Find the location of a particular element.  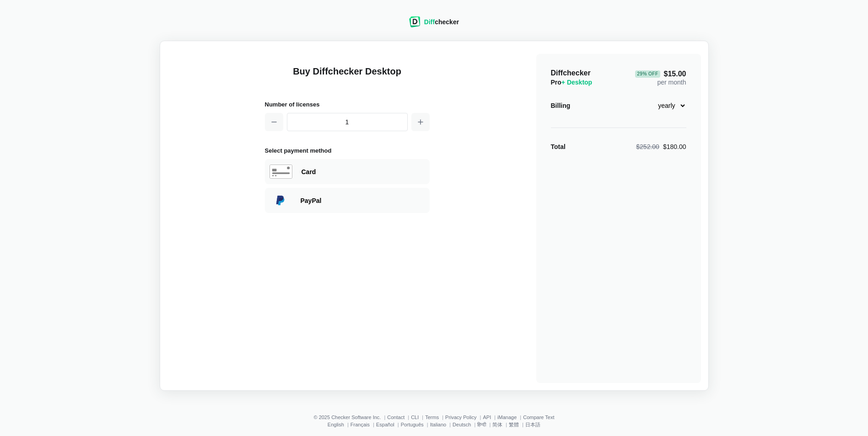

h2: Select payment method is located at coordinates (347, 150).